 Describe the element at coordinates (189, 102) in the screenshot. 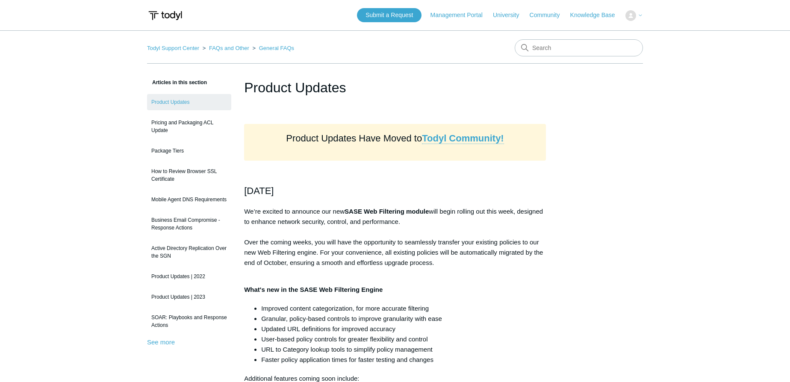

I see `a: Product Updates` at that location.